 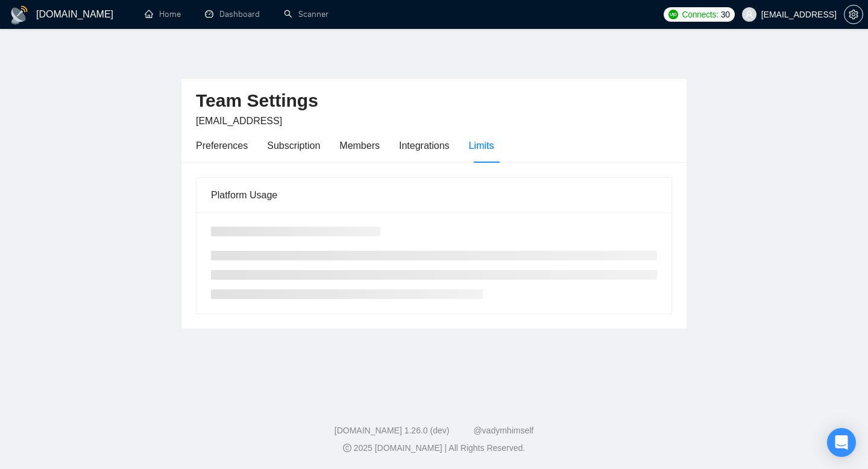 What do you see at coordinates (434, 101) in the screenshot?
I see `h2: Team Settings` at bounding box center [434, 101].